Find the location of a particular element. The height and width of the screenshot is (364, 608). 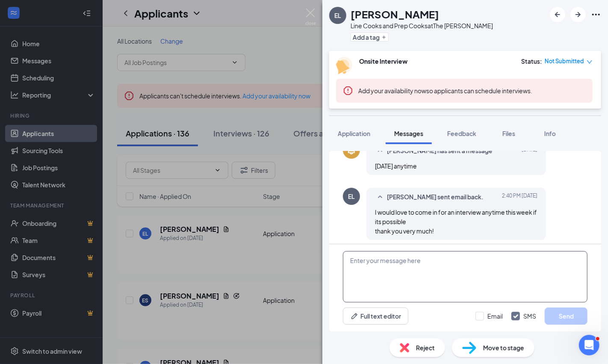

span: Files is located at coordinates (509, 133).